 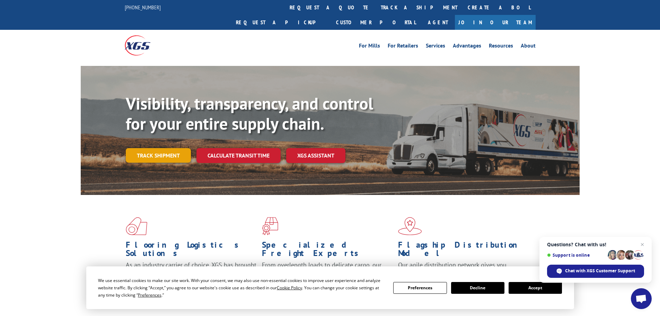 What do you see at coordinates (528, 47) in the screenshot?
I see `a: About` at bounding box center [528, 47].